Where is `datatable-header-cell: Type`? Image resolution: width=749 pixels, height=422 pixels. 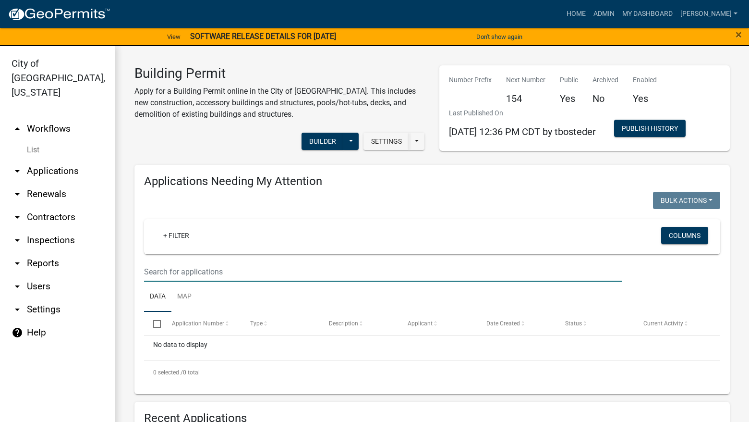 datatable-header-cell: Type is located at coordinates (280, 323).